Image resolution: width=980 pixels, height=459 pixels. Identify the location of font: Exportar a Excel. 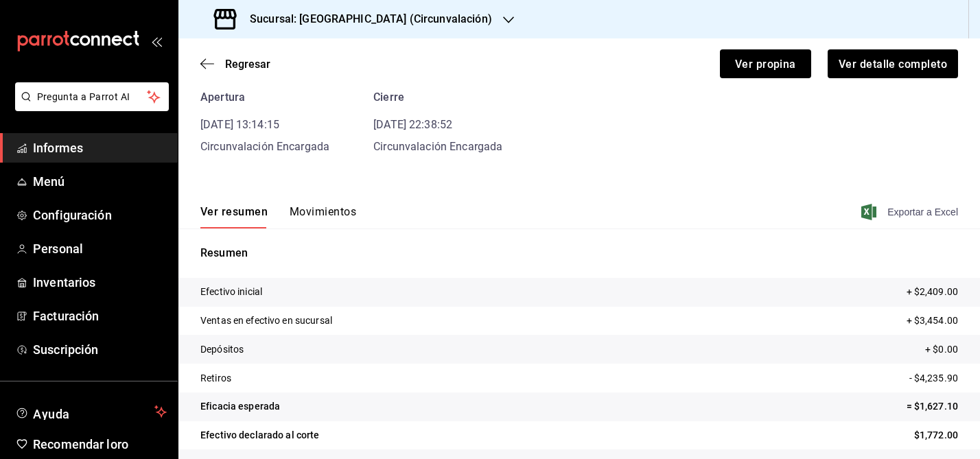
(922, 212).